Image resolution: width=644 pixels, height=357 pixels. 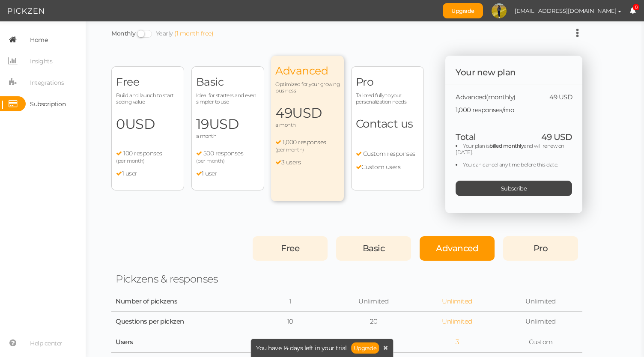 What do you see at coordinates (513, 108) in the screenshot?
I see `div: 1,000 responses/mo` at bounding box center [513, 108].